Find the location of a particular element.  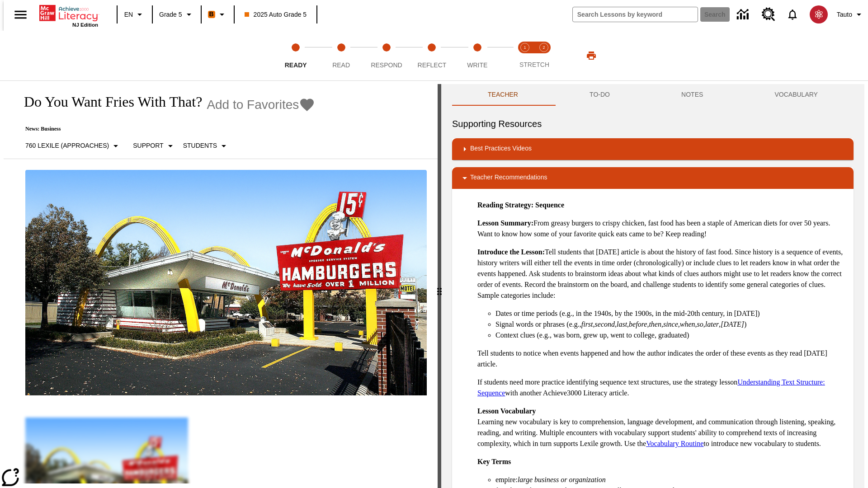

text: 1 is located at coordinates (524, 48).